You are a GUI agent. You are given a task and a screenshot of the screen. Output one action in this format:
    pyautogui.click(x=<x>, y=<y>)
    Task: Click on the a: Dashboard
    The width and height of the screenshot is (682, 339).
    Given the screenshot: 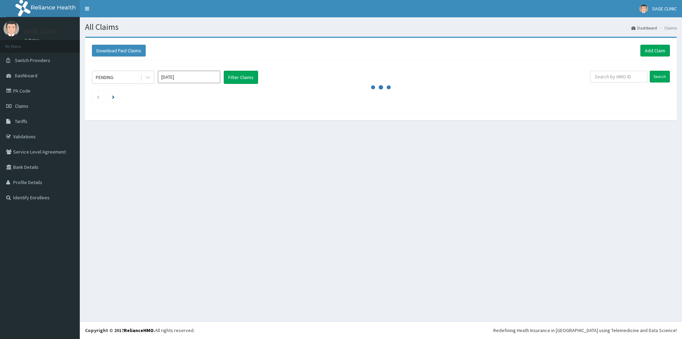 What is the action you would take?
    pyautogui.click(x=645, y=28)
    